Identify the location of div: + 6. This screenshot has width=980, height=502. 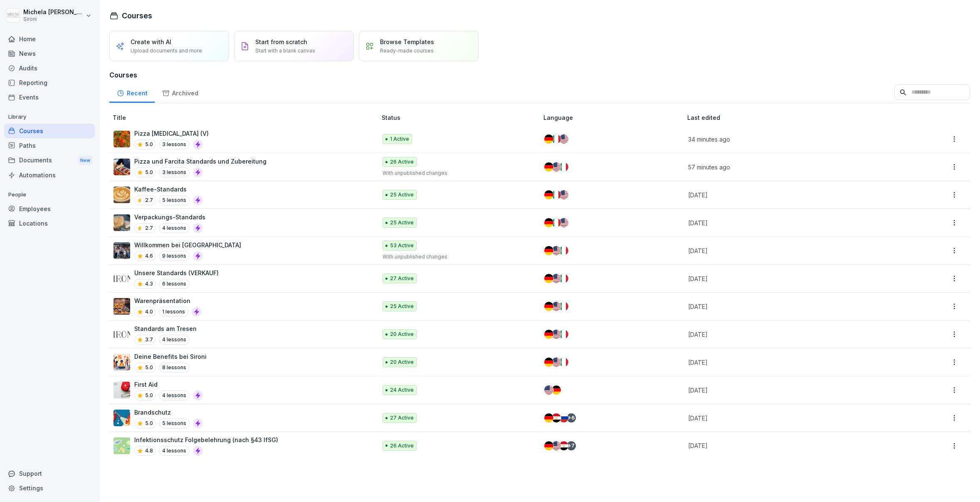
(571, 418).